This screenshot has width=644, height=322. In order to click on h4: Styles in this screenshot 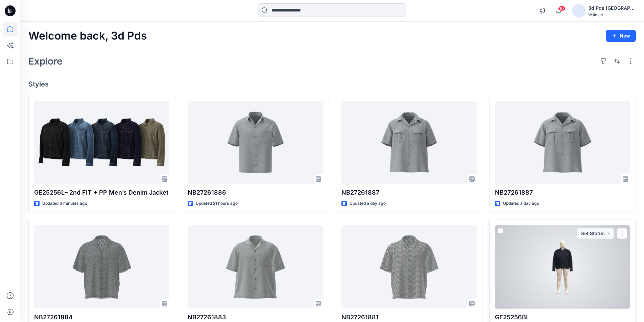, I will do `click(332, 84)`.